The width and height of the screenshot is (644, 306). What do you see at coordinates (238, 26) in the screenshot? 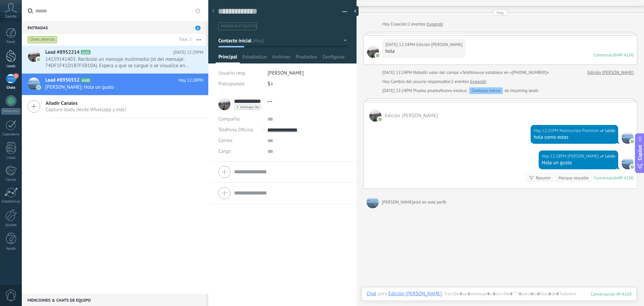
I see `span: #agregar etiquetas` at bounding box center [238, 26].